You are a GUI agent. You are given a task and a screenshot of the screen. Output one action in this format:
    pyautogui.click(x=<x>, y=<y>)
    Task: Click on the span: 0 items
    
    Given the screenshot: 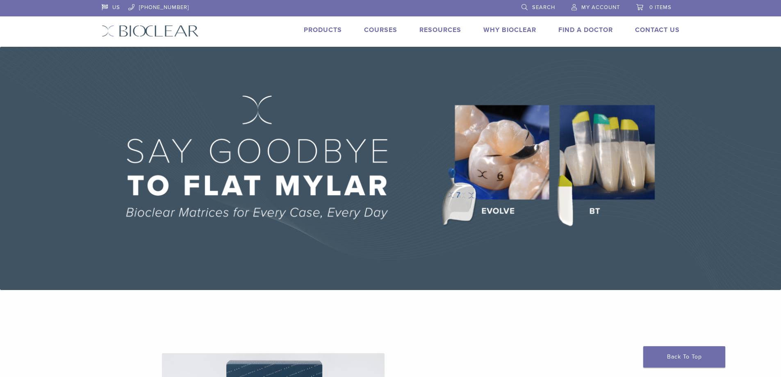 What is the action you would take?
    pyautogui.click(x=660, y=7)
    